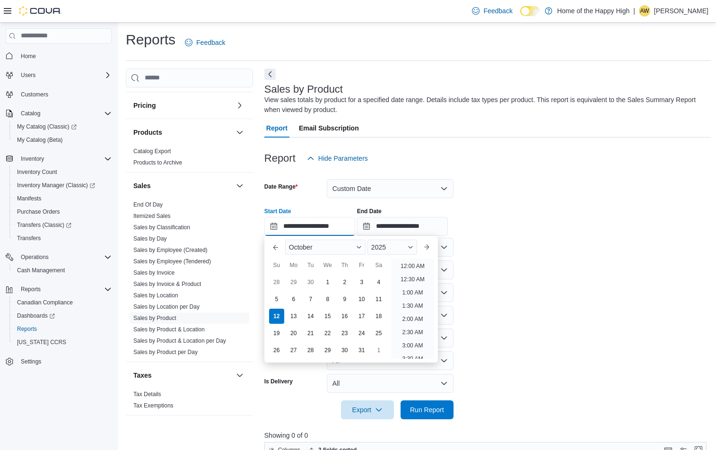 This screenshot has width=716, height=450. What do you see at coordinates (29, 238) in the screenshot?
I see `a: Transfers` at bounding box center [29, 238].